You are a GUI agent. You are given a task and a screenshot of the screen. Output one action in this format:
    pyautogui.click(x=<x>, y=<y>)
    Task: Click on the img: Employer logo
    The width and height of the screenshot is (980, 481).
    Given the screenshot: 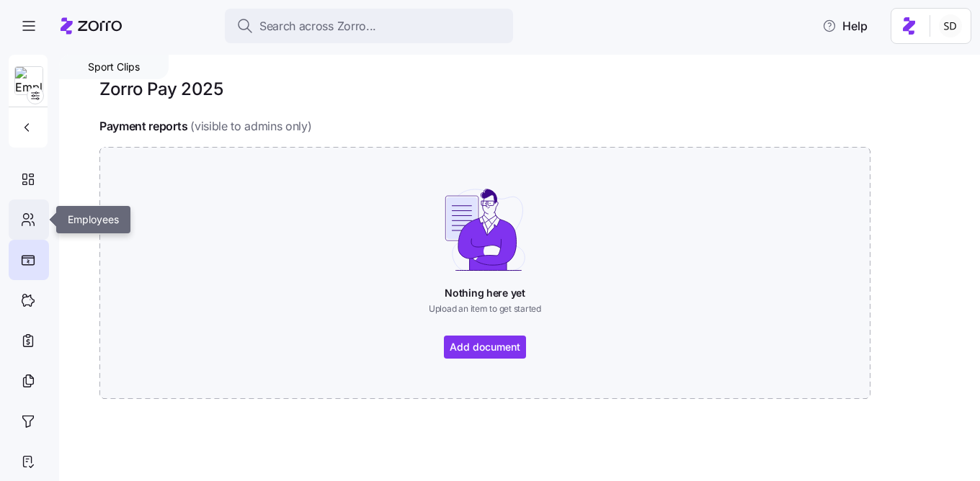 What is the action you would take?
    pyautogui.click(x=29, y=82)
    